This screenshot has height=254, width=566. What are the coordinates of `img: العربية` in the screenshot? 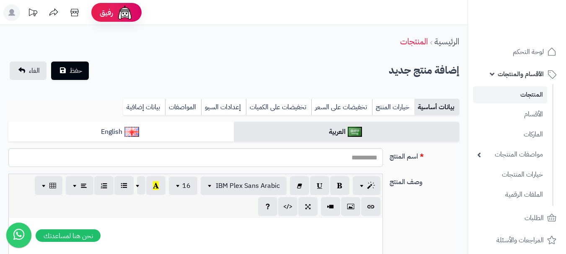 It's located at (355, 132).